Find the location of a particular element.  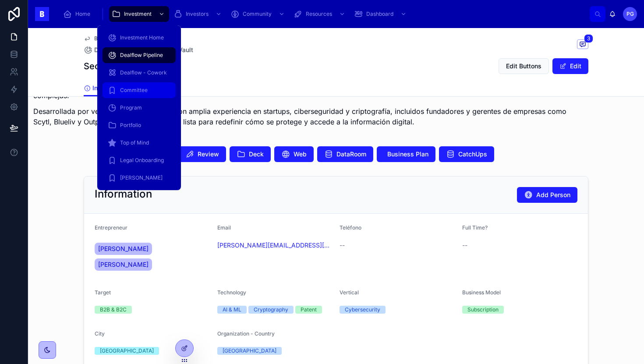

span: Business Model is located at coordinates (481, 292).